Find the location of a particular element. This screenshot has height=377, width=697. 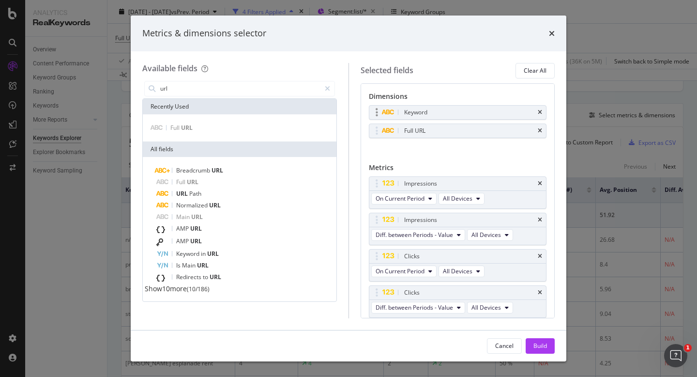

div: Selected fields is located at coordinates (387, 70).